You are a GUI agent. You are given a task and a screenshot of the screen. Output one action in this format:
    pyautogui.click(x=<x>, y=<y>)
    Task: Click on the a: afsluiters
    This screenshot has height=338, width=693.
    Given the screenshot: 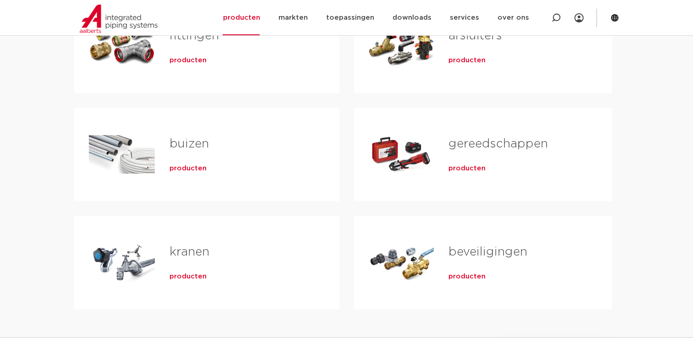 What is the action you would take?
    pyautogui.click(x=475, y=36)
    